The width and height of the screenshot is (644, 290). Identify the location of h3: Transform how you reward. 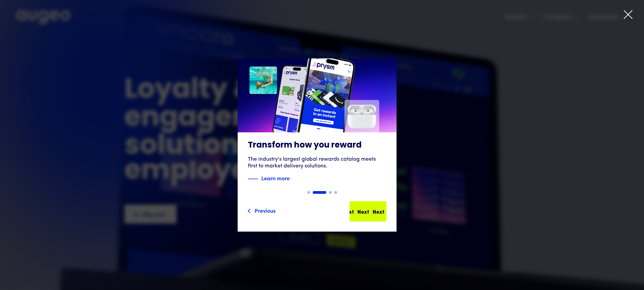
(317, 145).